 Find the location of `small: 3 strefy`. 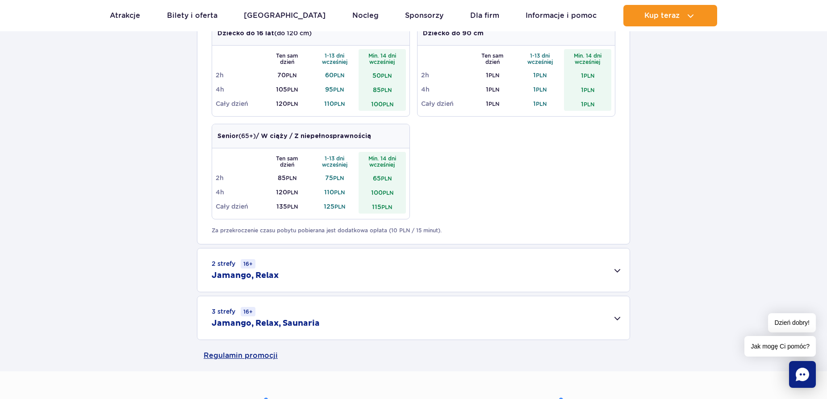

small: 3 strefy is located at coordinates (234, 311).